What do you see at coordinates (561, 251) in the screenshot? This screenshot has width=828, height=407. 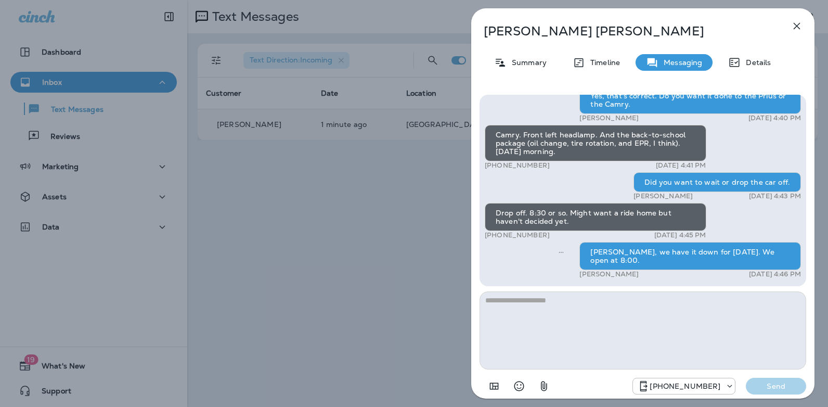 I see `span: Sent` at bounding box center [561, 251].